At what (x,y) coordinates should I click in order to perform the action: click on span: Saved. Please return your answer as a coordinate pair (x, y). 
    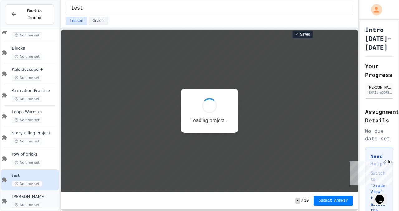
    Looking at the image, I should click on (305, 34).